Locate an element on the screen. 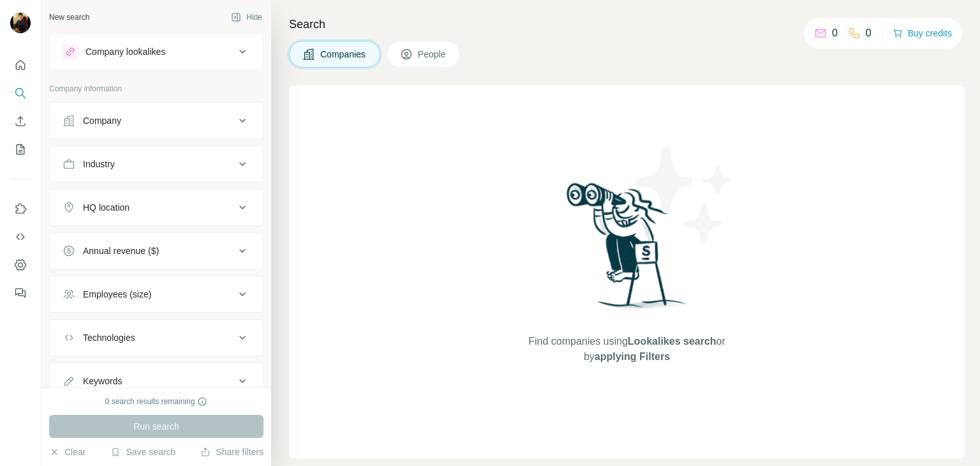 The width and height of the screenshot is (980, 466). img: Avatar is located at coordinates (21, 23).